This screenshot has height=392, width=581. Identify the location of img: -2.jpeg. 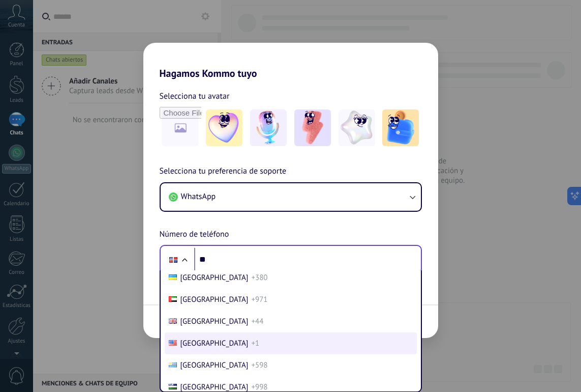
(269, 128).